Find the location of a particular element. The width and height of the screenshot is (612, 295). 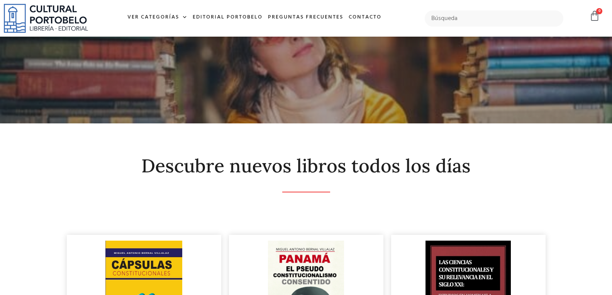

a: Editorial Portobelo is located at coordinates (227, 17).